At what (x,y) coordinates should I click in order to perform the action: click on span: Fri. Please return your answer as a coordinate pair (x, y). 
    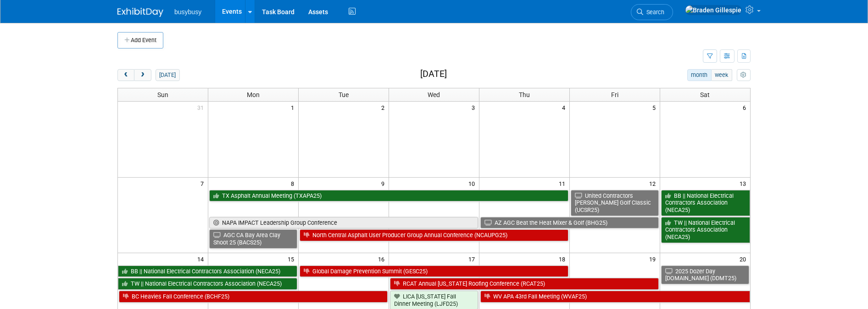
    Looking at the image, I should click on (615, 95).